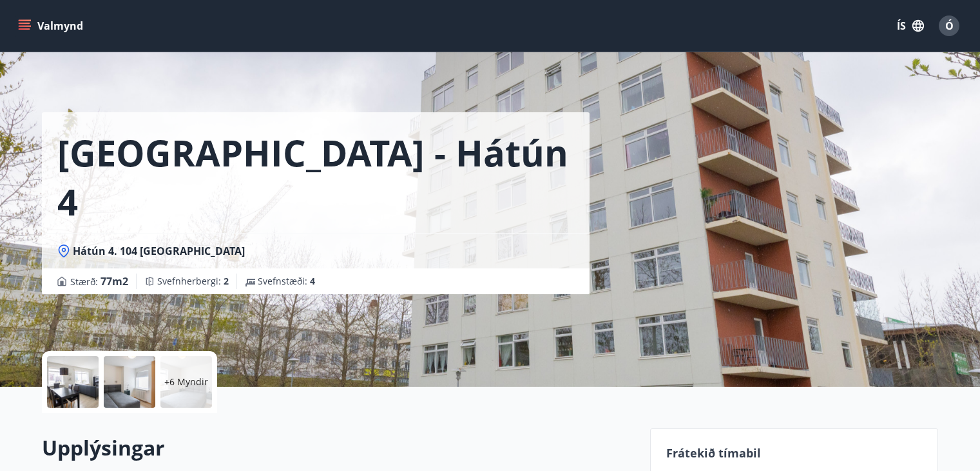  Describe the element at coordinates (338, 447) in the screenshot. I see `h2: Upplýsingar` at that location.